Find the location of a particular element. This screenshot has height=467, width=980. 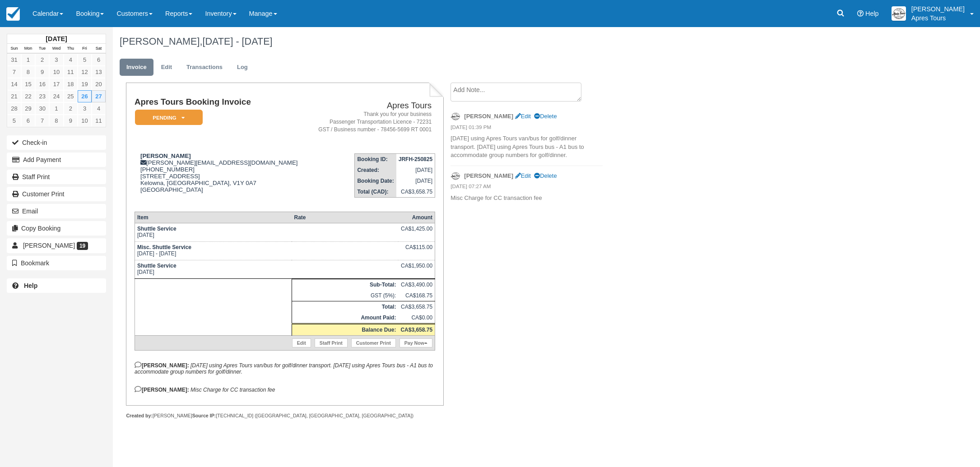

th: Tue is located at coordinates (42, 48).